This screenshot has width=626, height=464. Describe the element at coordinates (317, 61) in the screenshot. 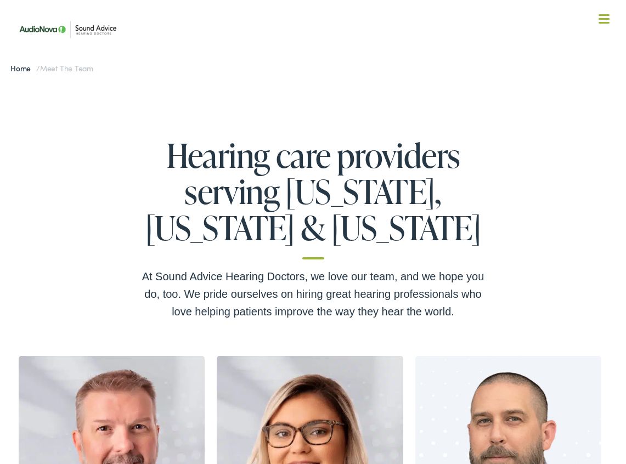

I see `a: What We Offer` at that location.